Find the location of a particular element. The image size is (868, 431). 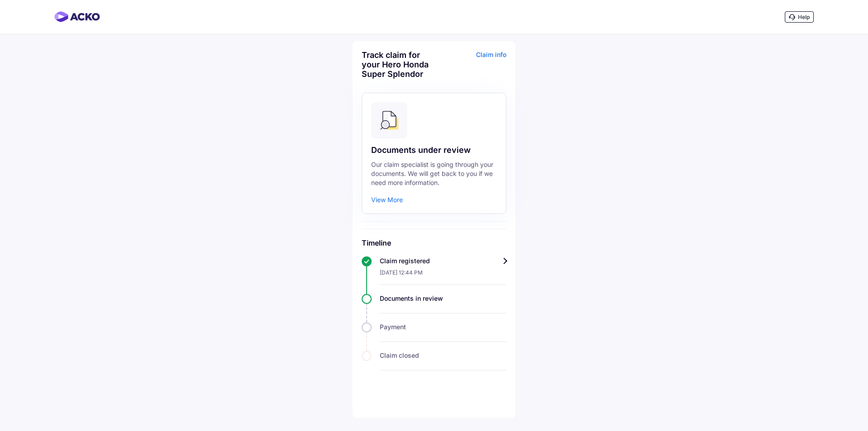

div: Claim closed is located at coordinates (443, 355).